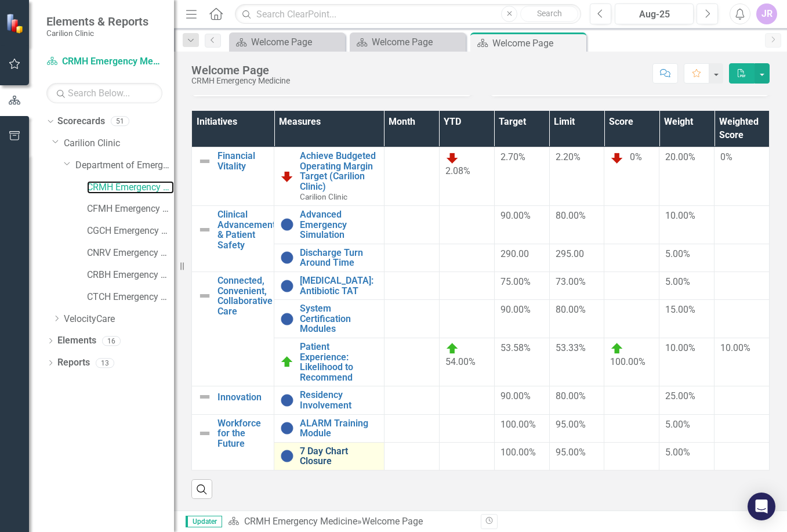 This screenshot has width=787, height=532. What do you see at coordinates (124, 165) in the screenshot?
I see `a: Department of Emergency Medicine` at bounding box center [124, 165].